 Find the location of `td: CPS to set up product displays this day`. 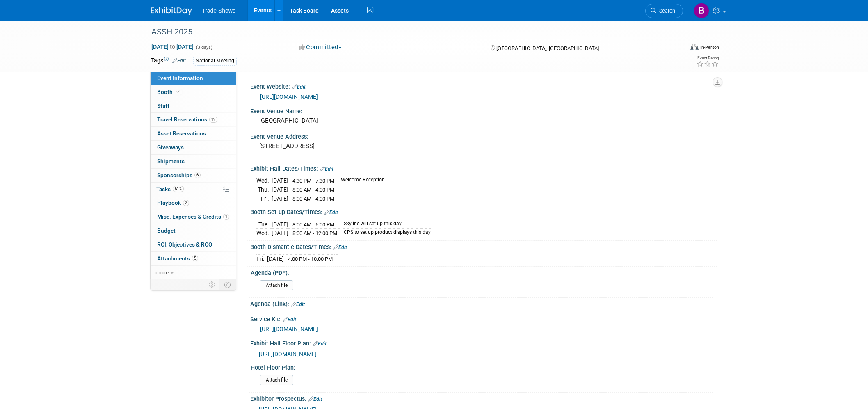

td: CPS to set up product displays this day is located at coordinates (385, 233).